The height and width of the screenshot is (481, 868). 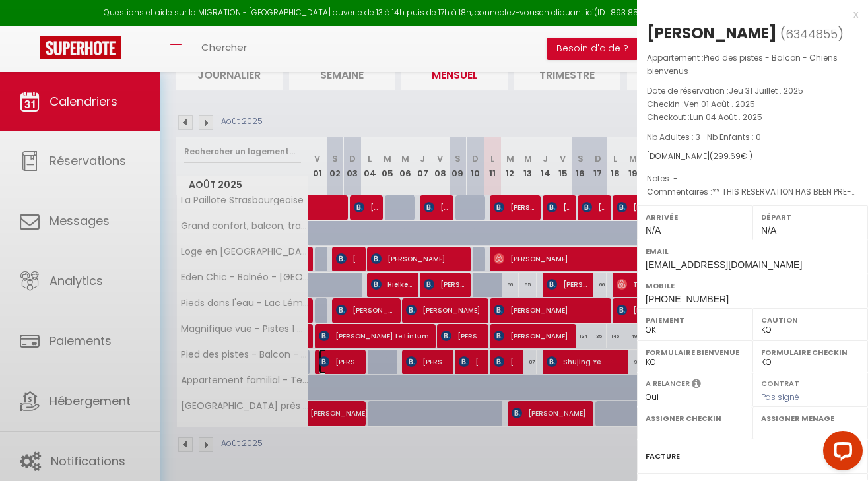 I want to click on i: Sélectionner OUI si vous souhaiter envoyer les séquences de messages post-checkout, so click(x=696, y=385).